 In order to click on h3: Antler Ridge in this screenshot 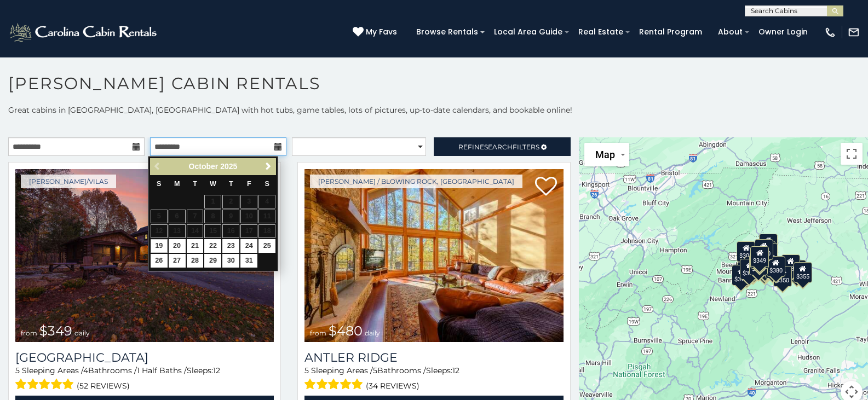, I will do `click(434, 357)`.